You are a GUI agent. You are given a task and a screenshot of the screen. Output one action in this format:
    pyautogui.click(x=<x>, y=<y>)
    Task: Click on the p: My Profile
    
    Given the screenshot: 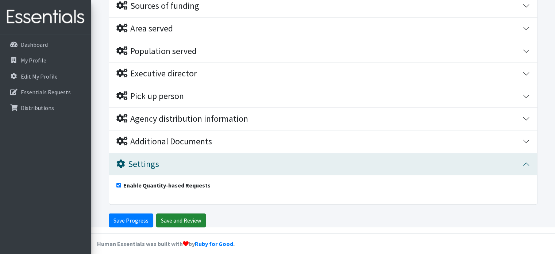 What is the action you would take?
    pyautogui.click(x=34, y=60)
    